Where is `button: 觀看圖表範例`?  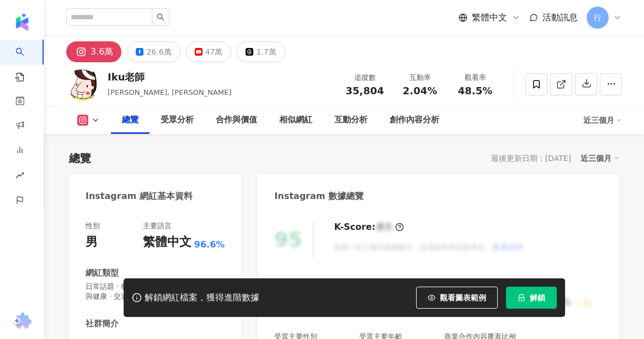
button: 觀看圖表範例 is located at coordinates (457, 298).